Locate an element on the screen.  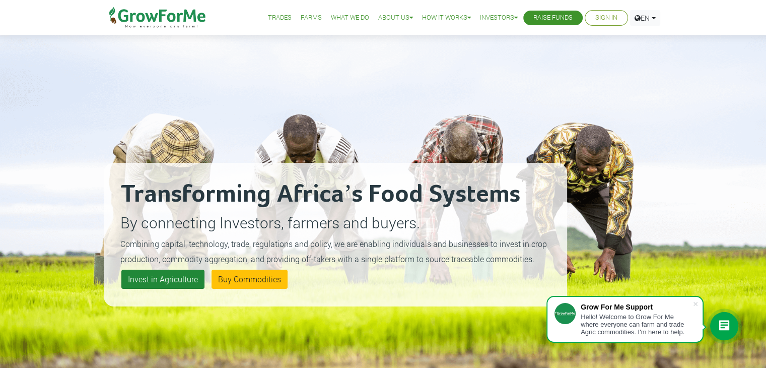
a: Raise Funds is located at coordinates (553, 18).